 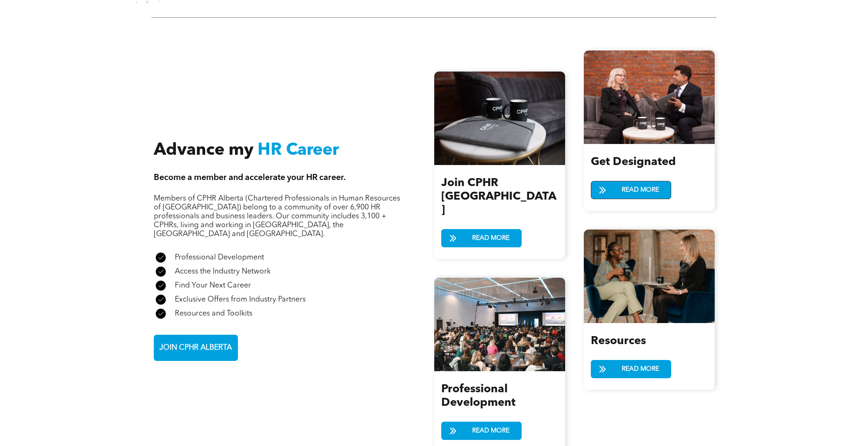 What do you see at coordinates (240, 300) in the screenshot?
I see `span: Exclusive Offers from Industry Partners` at bounding box center [240, 300].